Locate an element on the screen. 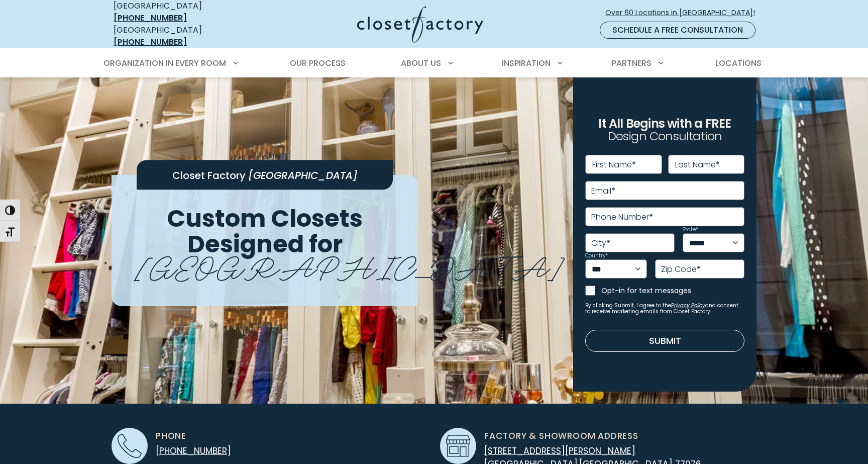  span: Partners is located at coordinates (632, 63).